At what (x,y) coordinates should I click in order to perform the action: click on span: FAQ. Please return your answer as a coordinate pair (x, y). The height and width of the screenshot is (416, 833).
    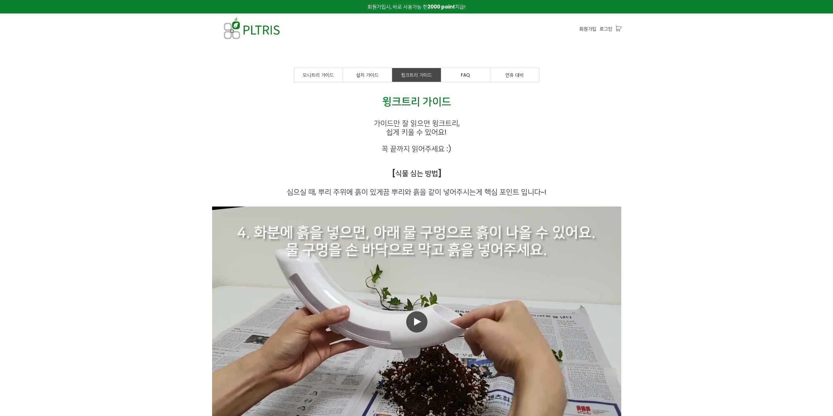
    Looking at the image, I should click on (465, 75).